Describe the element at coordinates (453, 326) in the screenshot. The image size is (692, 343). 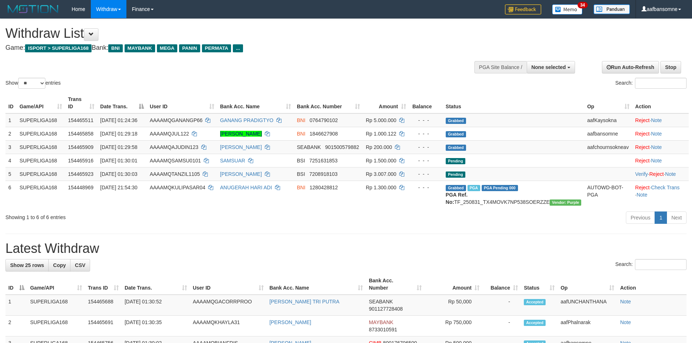
I see `td: Rp 750,000` at that location.